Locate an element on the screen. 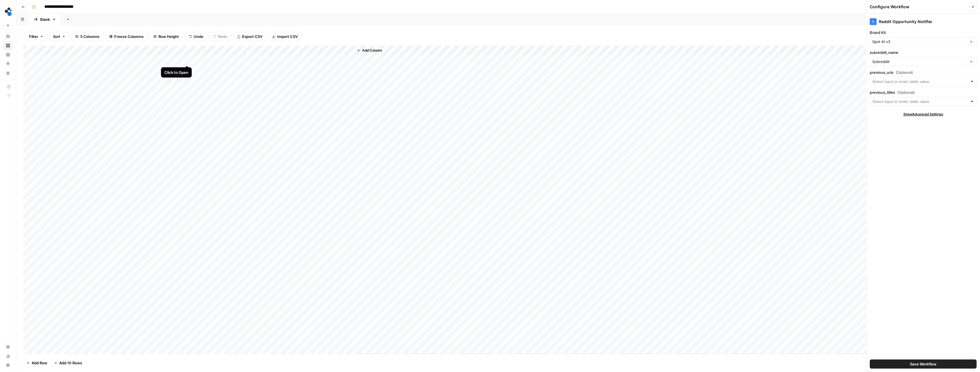 The image size is (980, 372). a: Your Data is located at coordinates (8, 73).